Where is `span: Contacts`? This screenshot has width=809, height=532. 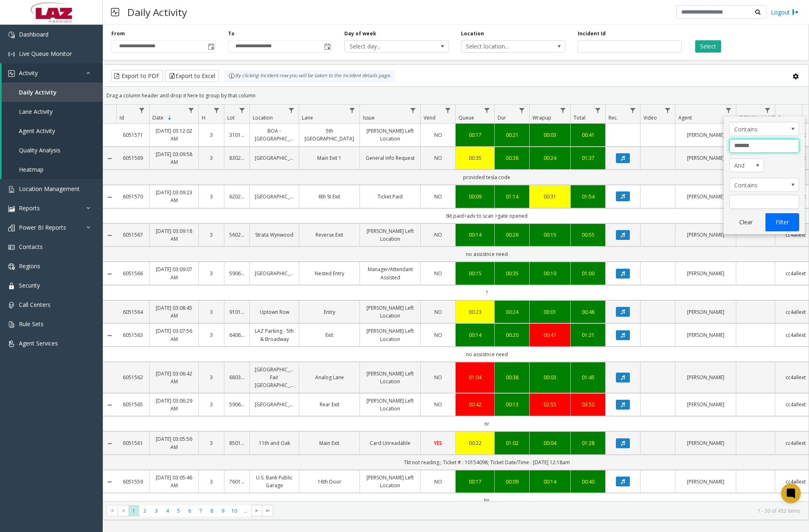
span: Contacts is located at coordinates (31, 247).